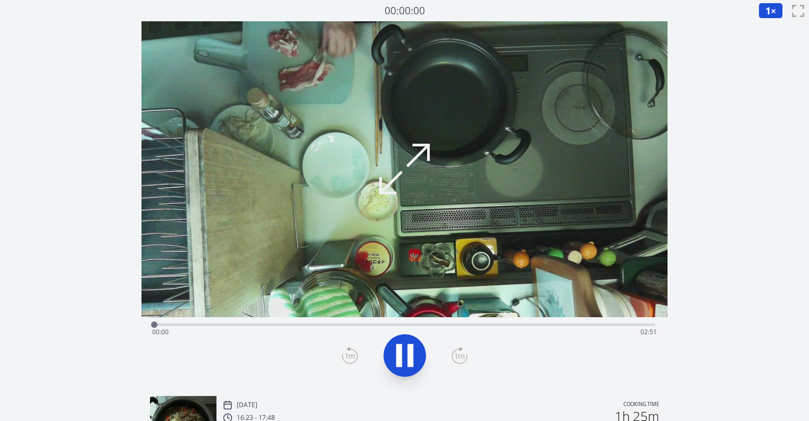  Describe the element at coordinates (405, 11) in the screenshot. I see `a: 00:00:00` at that location.